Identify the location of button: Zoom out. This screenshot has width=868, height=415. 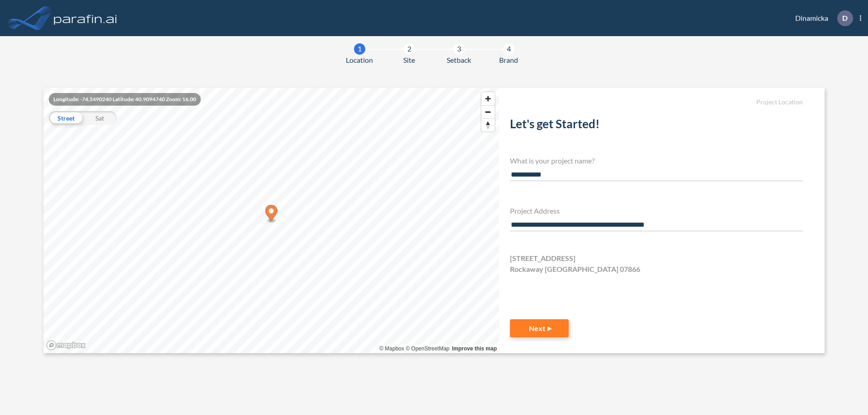
(488, 112).